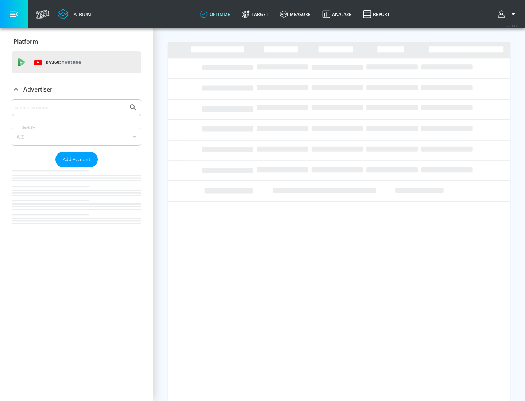  What do you see at coordinates (26, 42) in the screenshot?
I see `p: Platform` at bounding box center [26, 42].